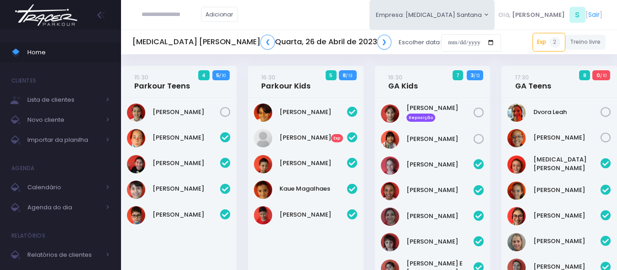  Describe the element at coordinates (217, 75) in the screenshot. I see `strong: 5` at that location.